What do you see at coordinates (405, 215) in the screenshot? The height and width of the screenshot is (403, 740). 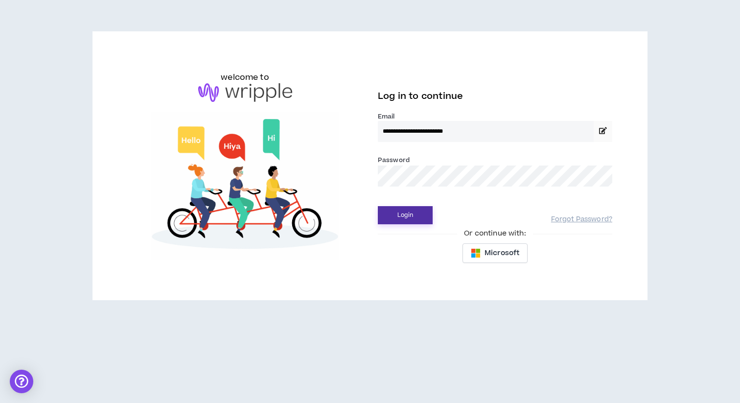 I see `button: Login` at bounding box center [405, 215].